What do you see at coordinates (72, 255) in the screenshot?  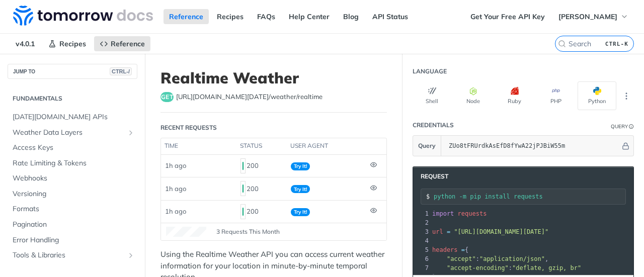 I see `a: Tools & LibrariesShow subpages for Tools & Libraries` at bounding box center [72, 255].